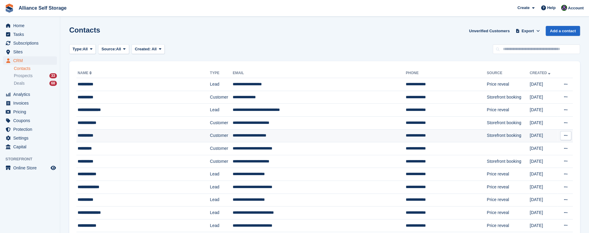  Describe the element at coordinates (576, 8) in the screenshot. I see `span: Account` at that location.